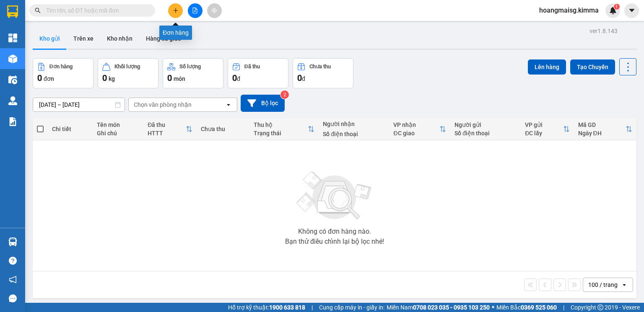  What do you see at coordinates (163, 39) in the screenshot?
I see `button: Hàng đã giao` at bounding box center [163, 39].